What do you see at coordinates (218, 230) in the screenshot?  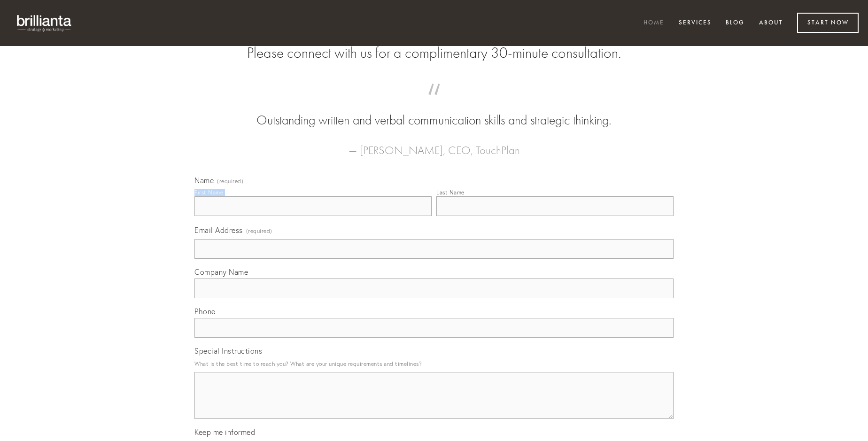 I see `span: Email Address` at bounding box center [218, 230].